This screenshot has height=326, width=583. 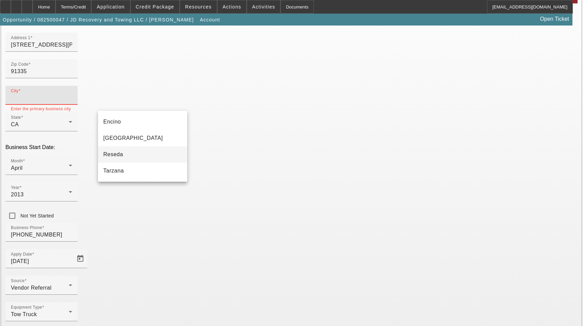 What do you see at coordinates (232, 7) in the screenshot?
I see `button: Actions` at bounding box center [232, 7].